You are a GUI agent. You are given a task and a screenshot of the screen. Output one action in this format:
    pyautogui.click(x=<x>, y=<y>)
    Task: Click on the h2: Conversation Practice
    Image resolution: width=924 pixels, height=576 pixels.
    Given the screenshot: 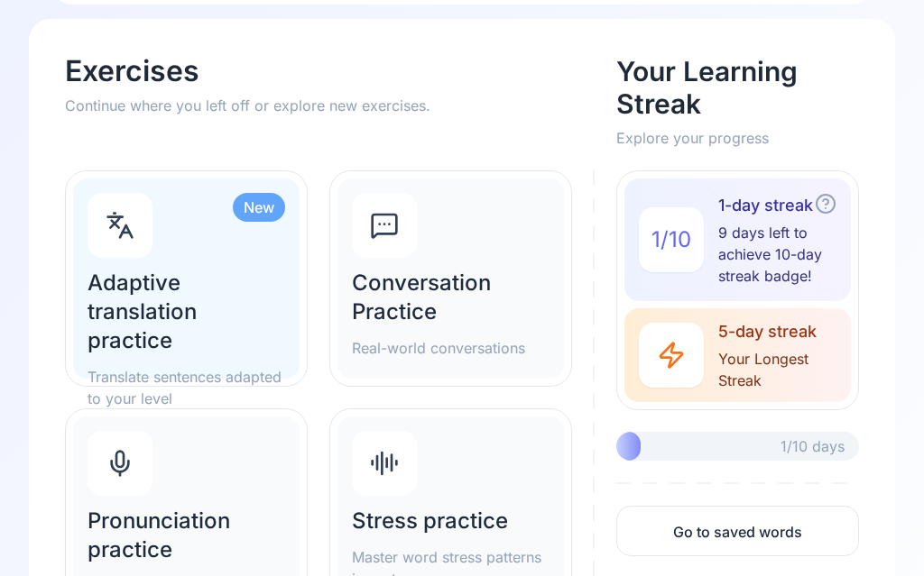 What is the action you would take?
    pyautogui.click(x=450, y=297)
    